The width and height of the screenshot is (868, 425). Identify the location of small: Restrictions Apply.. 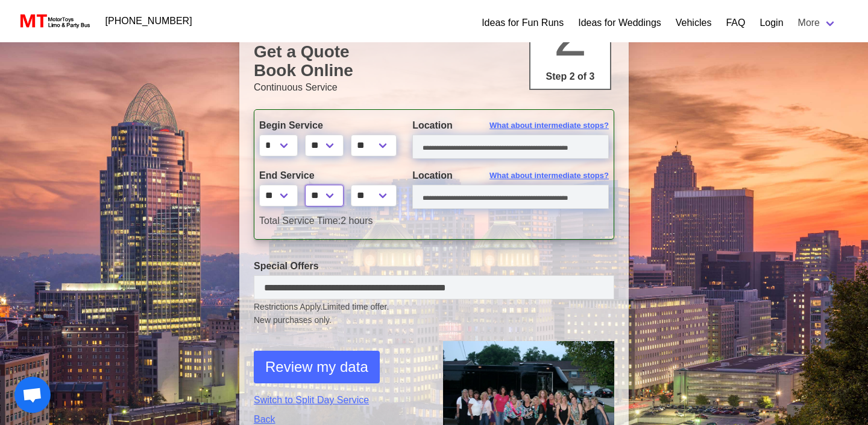
(434, 313).